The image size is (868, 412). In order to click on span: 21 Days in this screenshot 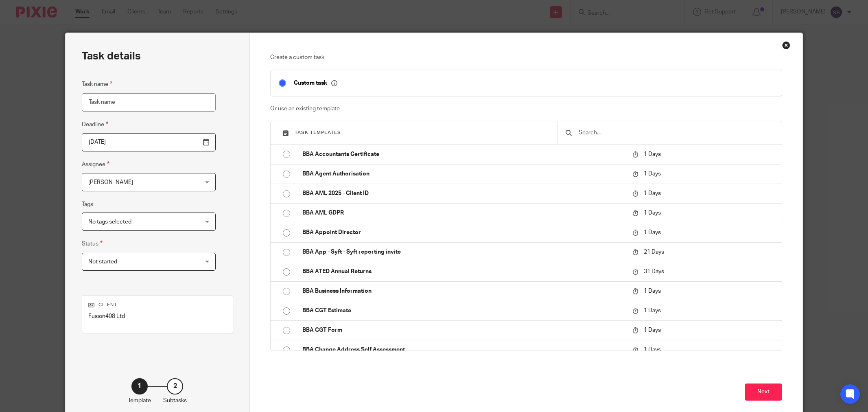, I will do `click(654, 252)`.